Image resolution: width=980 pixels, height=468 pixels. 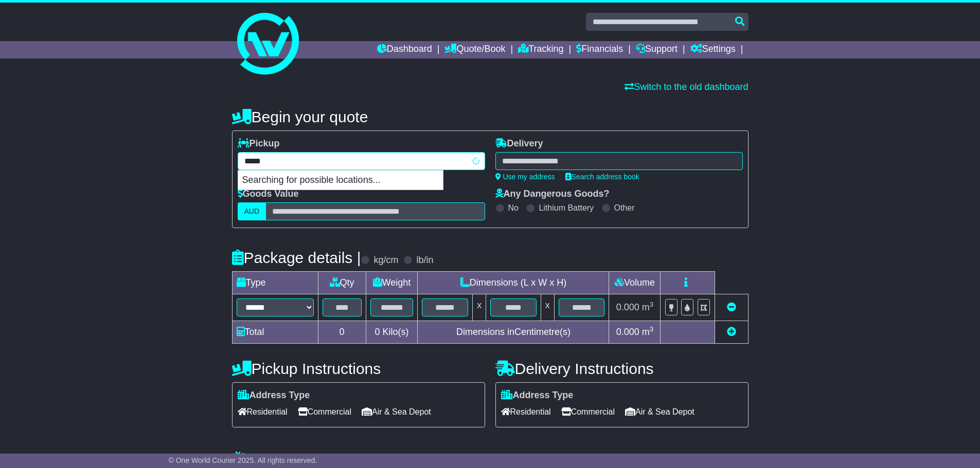 I want to click on span: © One World Courier 2025. All rights reserved., so click(x=243, y=461).